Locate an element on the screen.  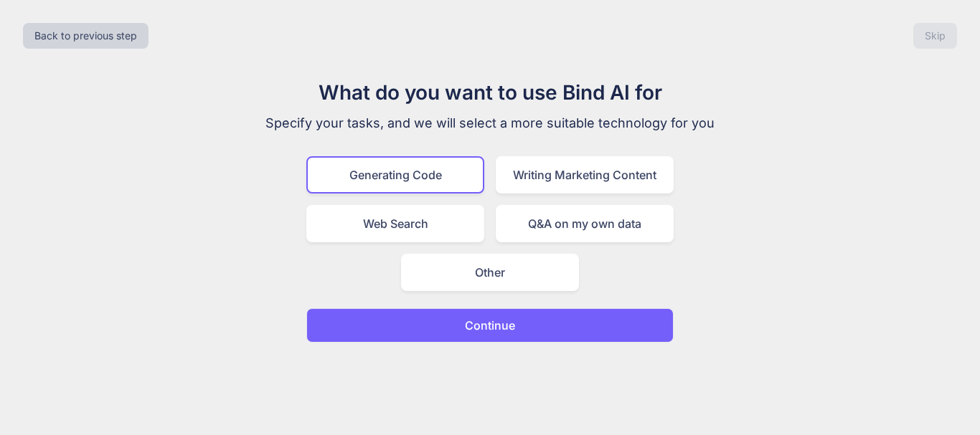
div: Web Search is located at coordinates (395, 224).